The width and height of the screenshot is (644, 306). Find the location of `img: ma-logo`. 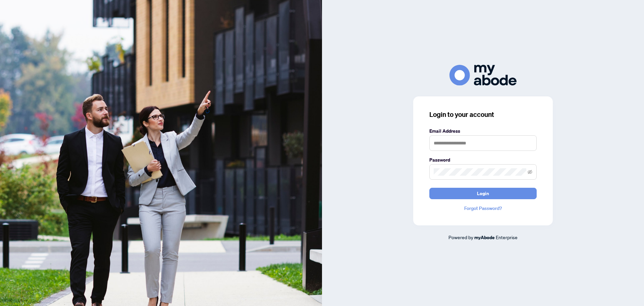

img: ma-logo is located at coordinates (483, 75).